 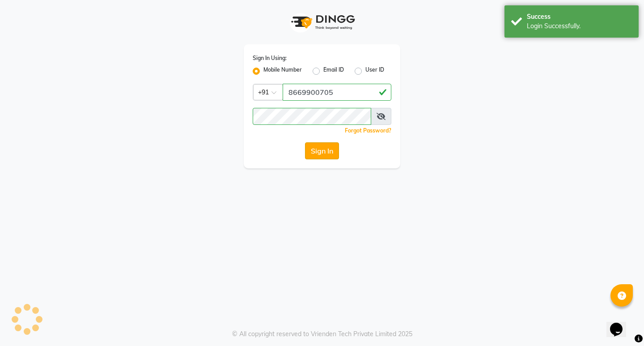 I want to click on a: Forgot Password?, so click(x=368, y=130).